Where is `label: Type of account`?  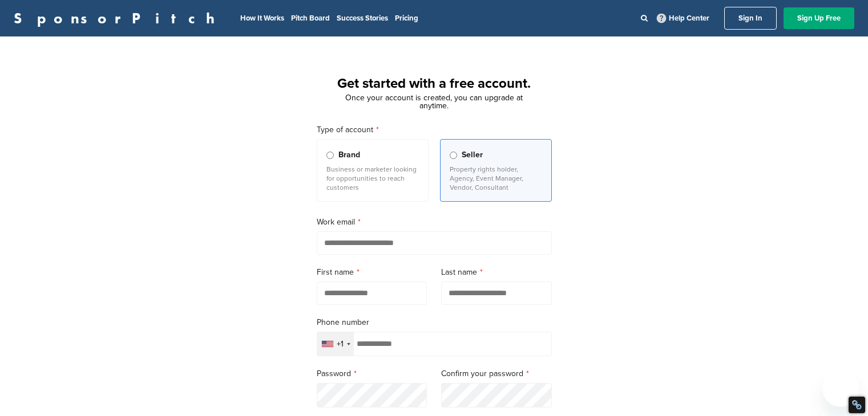 label: Type of account is located at coordinates (434, 130).